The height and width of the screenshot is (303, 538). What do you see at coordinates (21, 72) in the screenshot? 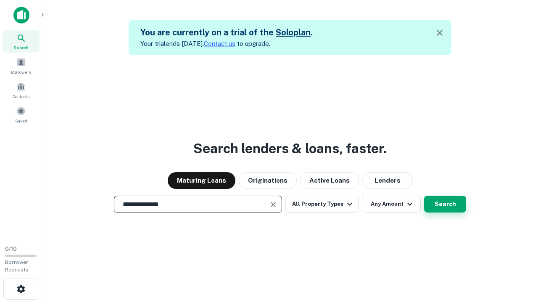
I see `span: Borrowers` at bounding box center [21, 72].